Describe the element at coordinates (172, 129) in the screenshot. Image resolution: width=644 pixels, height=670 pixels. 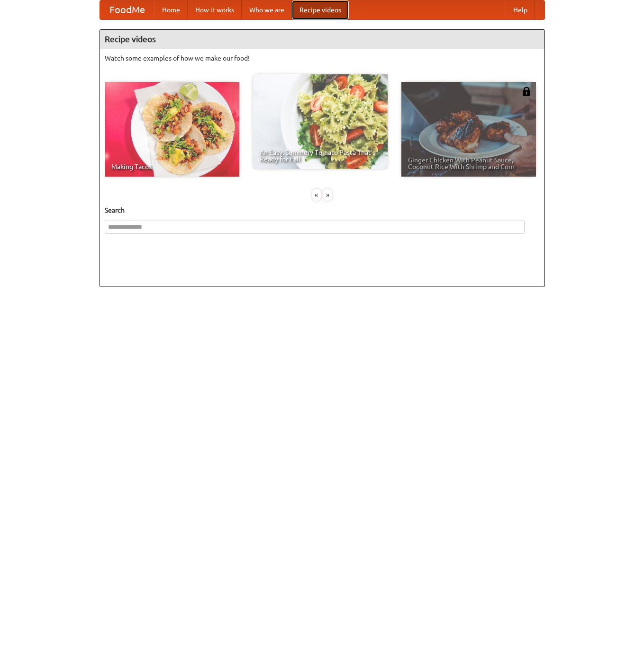
I see `a: Making Tacos` at that location.